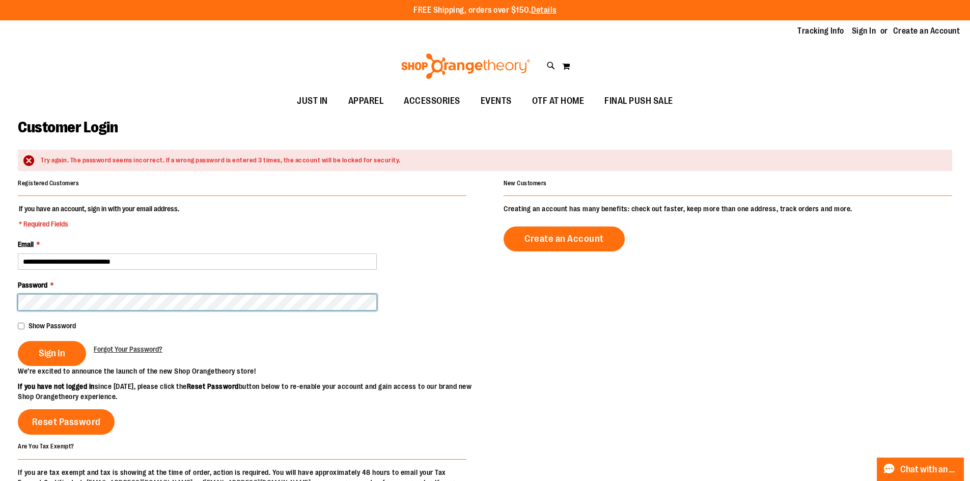 This screenshot has width=970, height=481. Describe the element at coordinates (366, 101) in the screenshot. I see `a: APPAREL` at that location.